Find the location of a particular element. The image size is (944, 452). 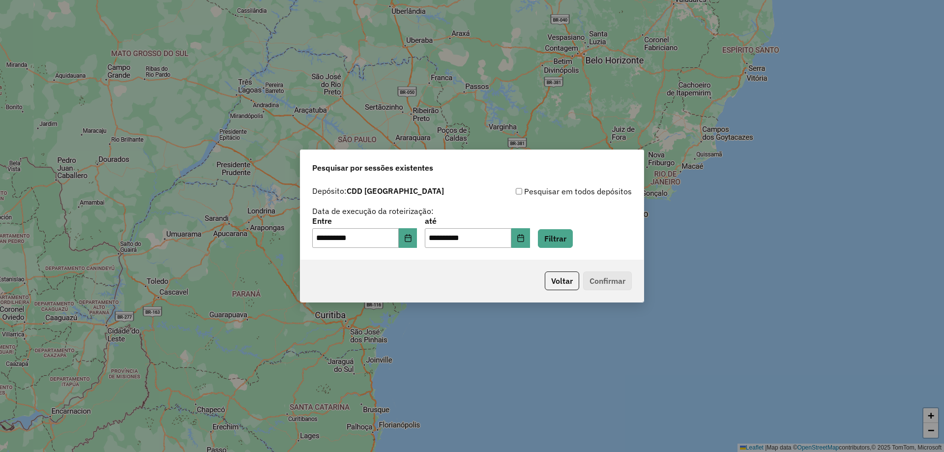

button: Filtrar is located at coordinates (555, 238).